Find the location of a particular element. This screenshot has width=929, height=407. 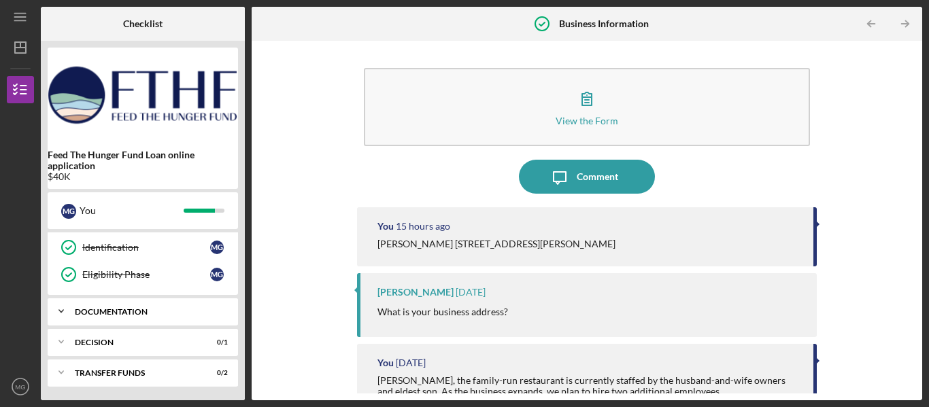

text: MG is located at coordinates (20, 387).